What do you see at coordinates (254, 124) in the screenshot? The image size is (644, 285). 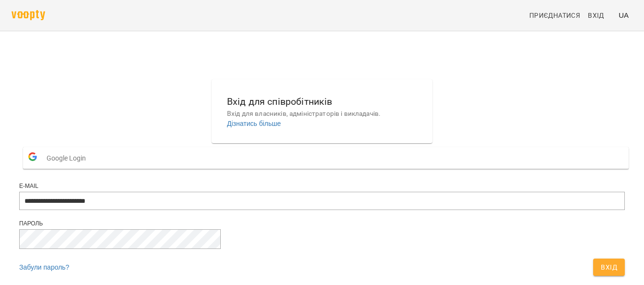 I see `a: Дізнатись більше` at bounding box center [254, 124].